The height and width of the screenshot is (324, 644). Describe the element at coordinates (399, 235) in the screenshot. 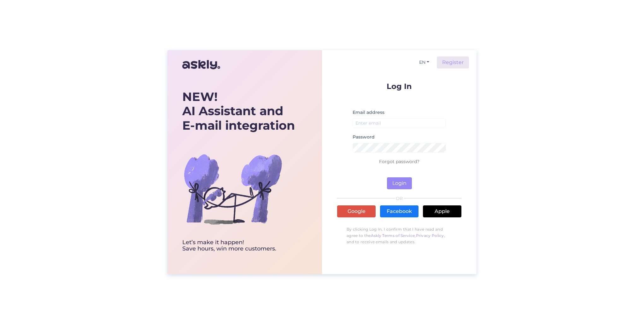

I see `p: By clicking Log In, I confirm that I have read and agree to the , , and to receive emails and upd...` at that location.